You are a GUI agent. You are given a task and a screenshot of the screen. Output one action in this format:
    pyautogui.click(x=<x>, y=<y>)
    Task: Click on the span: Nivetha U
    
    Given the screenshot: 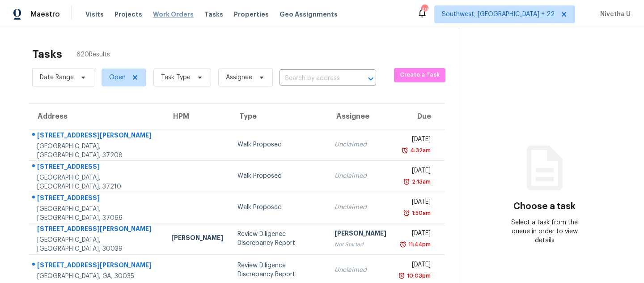 What is the action you would take?
    pyautogui.click(x=613, y=15)
    